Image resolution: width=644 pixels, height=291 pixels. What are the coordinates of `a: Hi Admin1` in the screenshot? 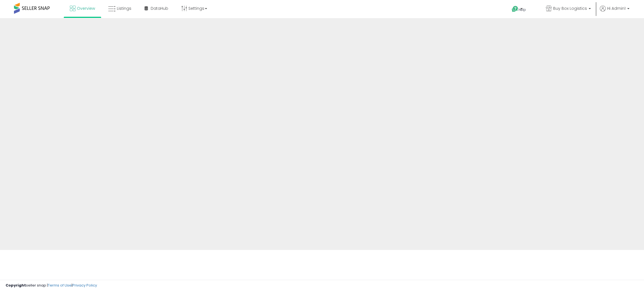 It's located at (614, 12).